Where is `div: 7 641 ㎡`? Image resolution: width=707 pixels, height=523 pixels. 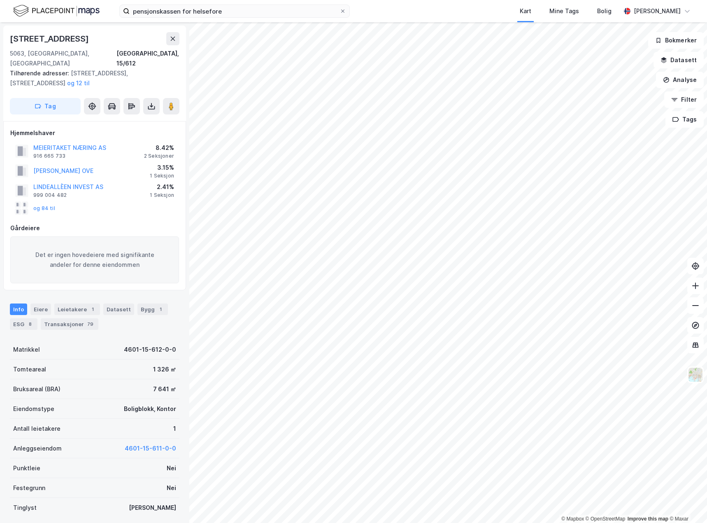 div: 7 641 ㎡ is located at coordinates (165, 389).